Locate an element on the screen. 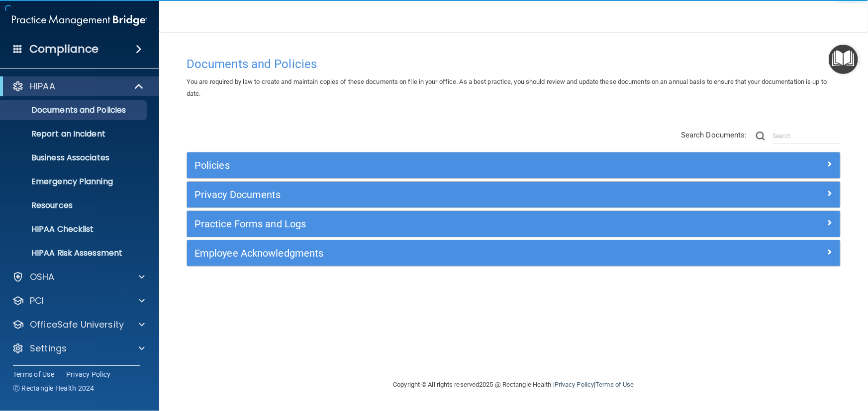  img: PMB logo is located at coordinates (80, 20).